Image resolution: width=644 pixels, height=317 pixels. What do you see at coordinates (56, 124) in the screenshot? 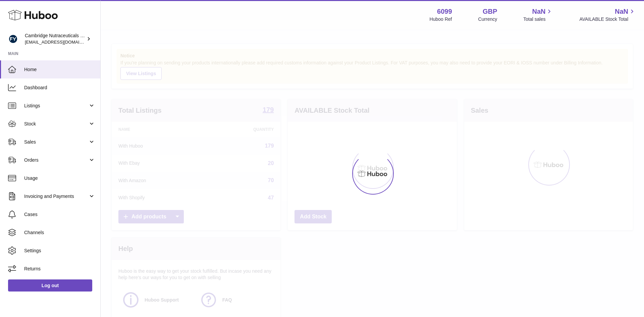
I see `span: Stock` at bounding box center [56, 124].